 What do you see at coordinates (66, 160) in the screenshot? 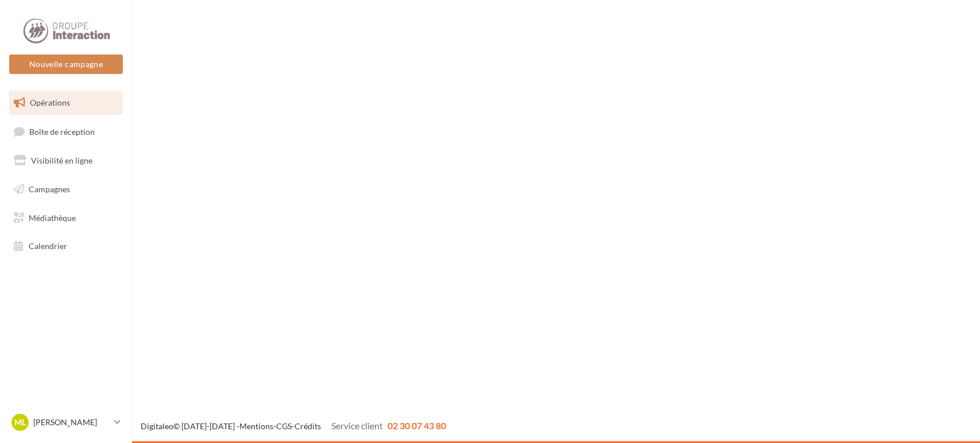
I see `a: Visibilité en ligne` at bounding box center [66, 160].